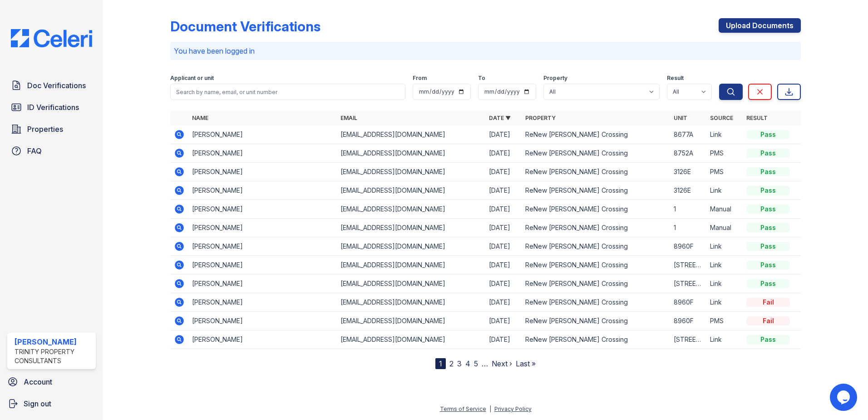 The image size is (868, 420). Describe the element at coordinates (51, 107) in the screenshot. I see `a: ID Verifications` at that location.